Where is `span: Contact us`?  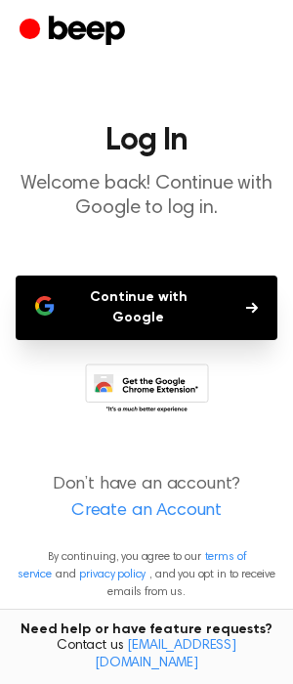
span: Contact us is located at coordinates (147, 655).